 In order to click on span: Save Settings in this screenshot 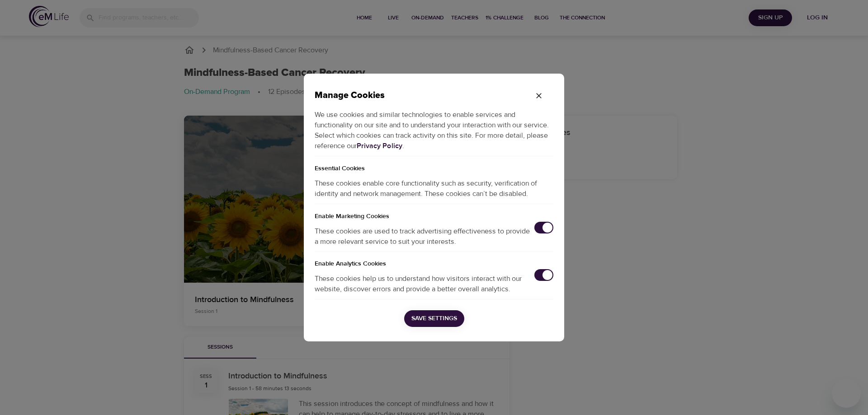, I will do `click(434, 318)`.